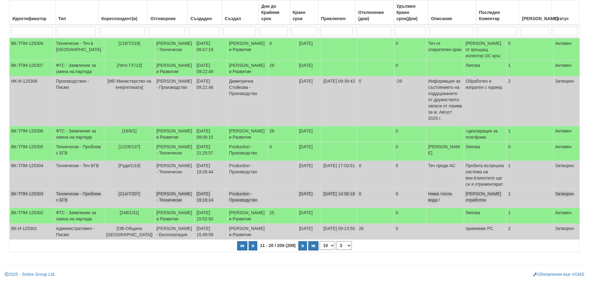 The height and width of the screenshot is (282, 589). I want to click on a: Обновления във VGMS, so click(559, 274).